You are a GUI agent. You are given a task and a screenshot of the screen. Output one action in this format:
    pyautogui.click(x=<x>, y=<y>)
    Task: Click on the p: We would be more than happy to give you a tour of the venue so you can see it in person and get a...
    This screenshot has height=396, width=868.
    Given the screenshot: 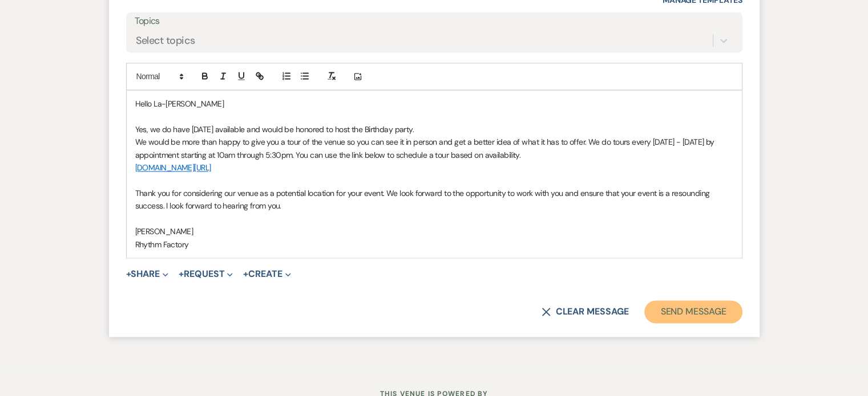 What is the action you would take?
    pyautogui.click(x=434, y=148)
    